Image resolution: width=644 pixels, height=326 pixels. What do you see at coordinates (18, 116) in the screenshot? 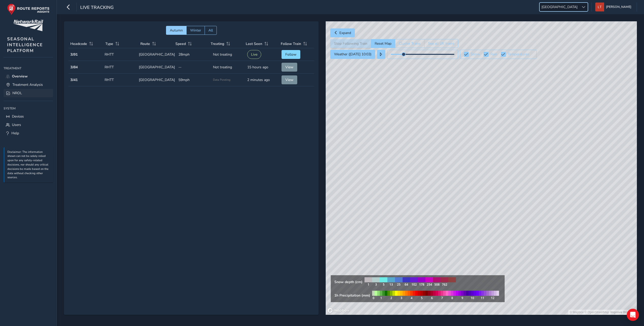
I see `span: Devices` at bounding box center [18, 116].